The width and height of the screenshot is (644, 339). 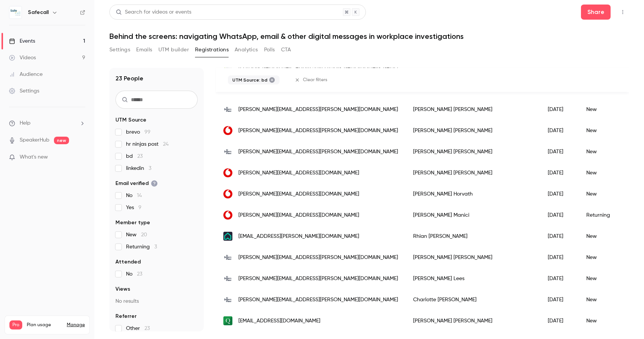 I want to click on span: bd, so click(x=134, y=156).